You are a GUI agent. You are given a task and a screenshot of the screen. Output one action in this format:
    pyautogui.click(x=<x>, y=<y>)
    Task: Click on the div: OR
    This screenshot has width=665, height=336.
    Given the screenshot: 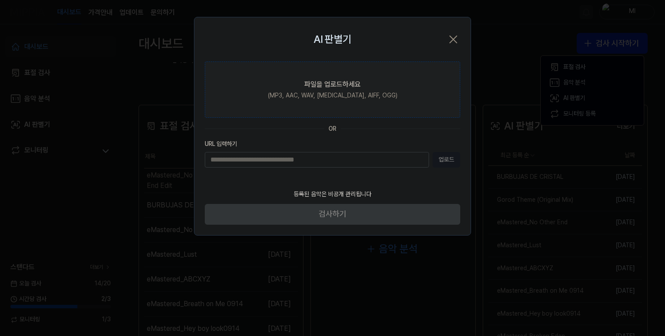 What is the action you would take?
    pyautogui.click(x=333, y=129)
    